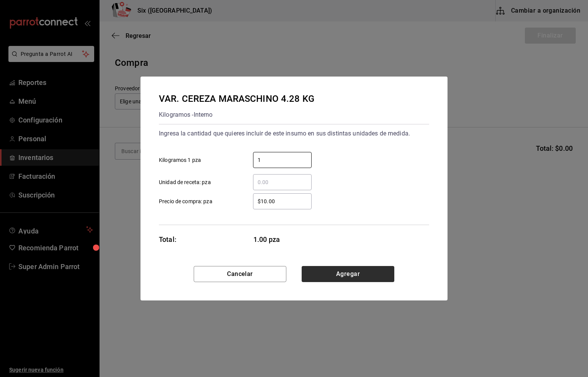  Describe the element at coordinates (180, 160) in the screenshot. I see `span: Kilogramos 1 pza` at that location.